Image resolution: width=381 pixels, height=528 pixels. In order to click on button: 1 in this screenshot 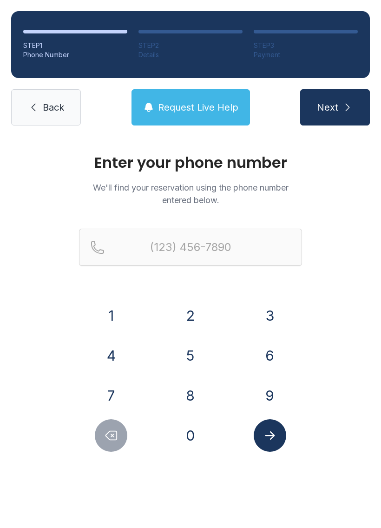, I will do `click(111, 316)`.